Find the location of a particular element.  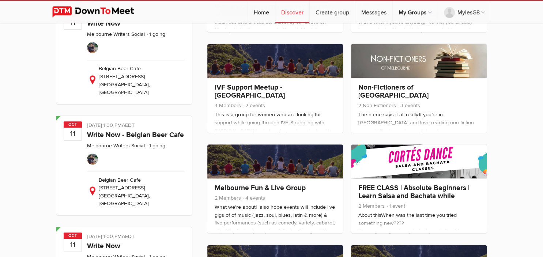

a: Discover is located at coordinates (292, 12).